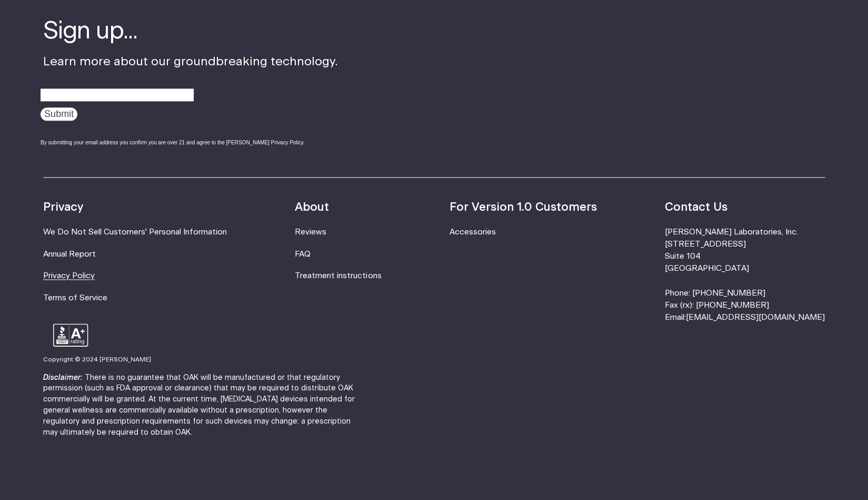 The height and width of the screenshot is (500, 868). I want to click on div: Learn more about our groundbreaking technology., so click(191, 85).